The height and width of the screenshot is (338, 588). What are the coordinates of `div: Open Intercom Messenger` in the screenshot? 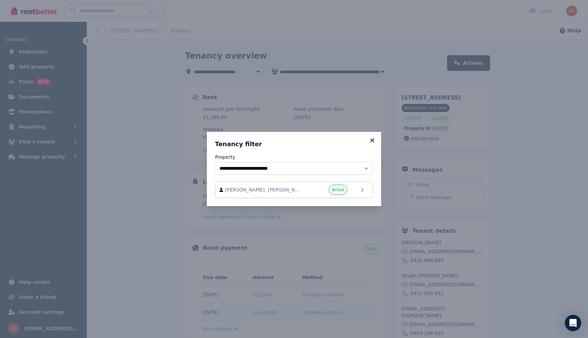 It's located at (573, 323).